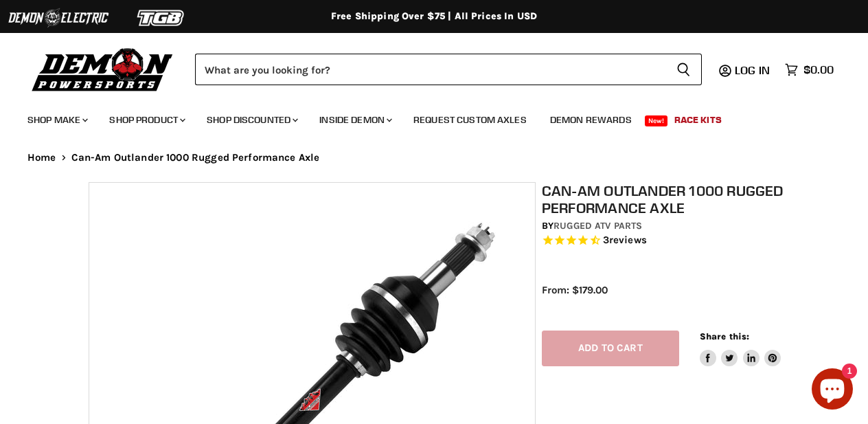  I want to click on span: Can-Am Outlander 1000 Rugged Performance Axle, so click(196, 157).